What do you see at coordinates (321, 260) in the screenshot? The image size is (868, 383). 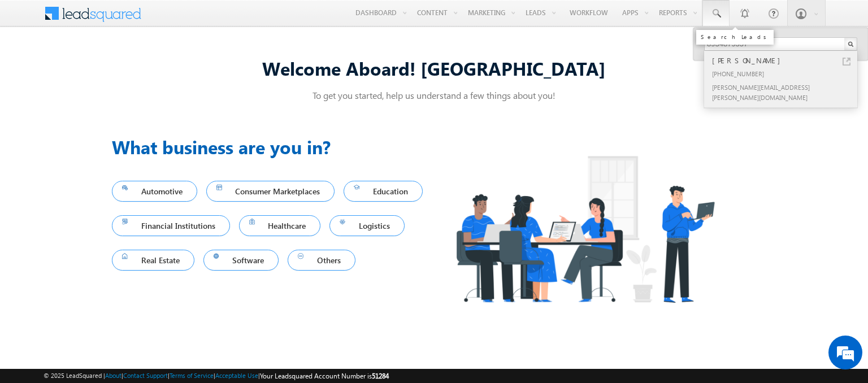 I see `span: Others` at bounding box center [321, 260].